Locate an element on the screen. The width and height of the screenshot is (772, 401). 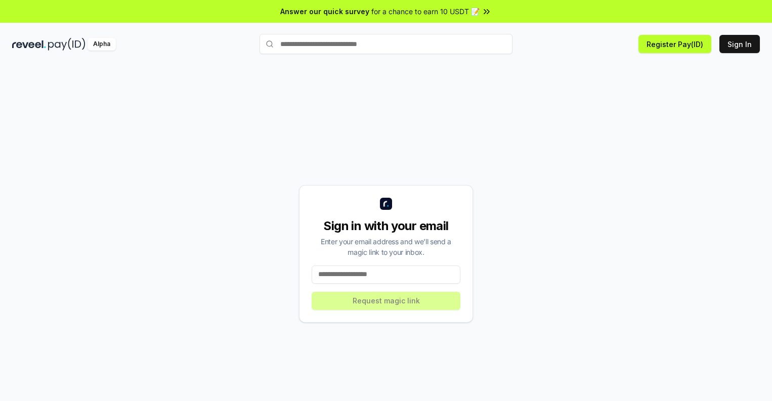
img: logo_small is located at coordinates (386, 204).